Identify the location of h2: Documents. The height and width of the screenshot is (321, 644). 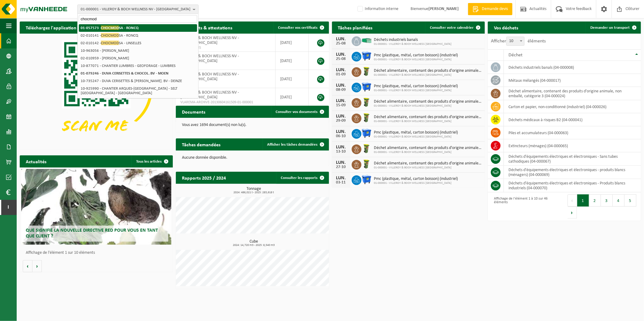
(194, 112).